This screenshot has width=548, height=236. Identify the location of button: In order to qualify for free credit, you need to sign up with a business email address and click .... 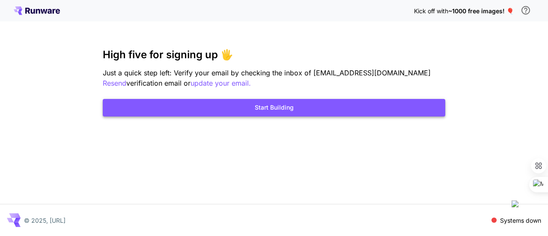
(526, 10).